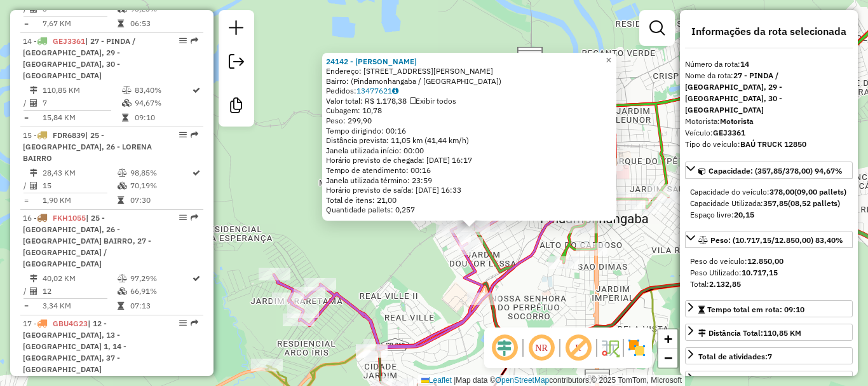  I want to click on td: 15,84 KM, so click(81, 118).